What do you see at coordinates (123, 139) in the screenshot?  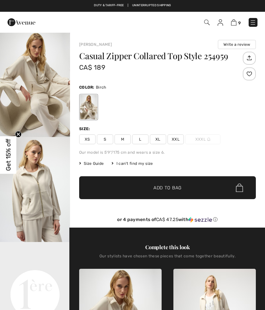 I see `span: M` at bounding box center [123, 139].